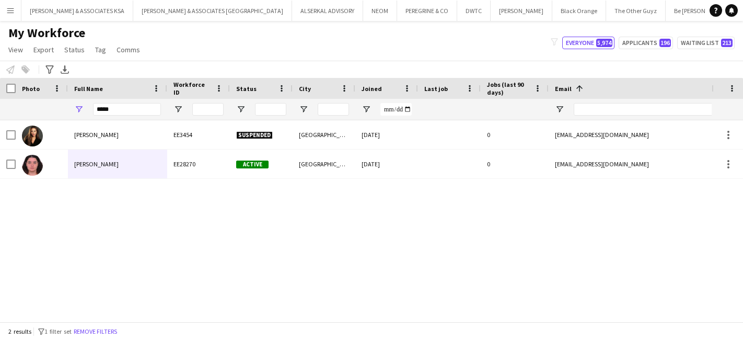 The height and width of the screenshot is (340, 743). I want to click on button: DWTC, so click(474, 10).